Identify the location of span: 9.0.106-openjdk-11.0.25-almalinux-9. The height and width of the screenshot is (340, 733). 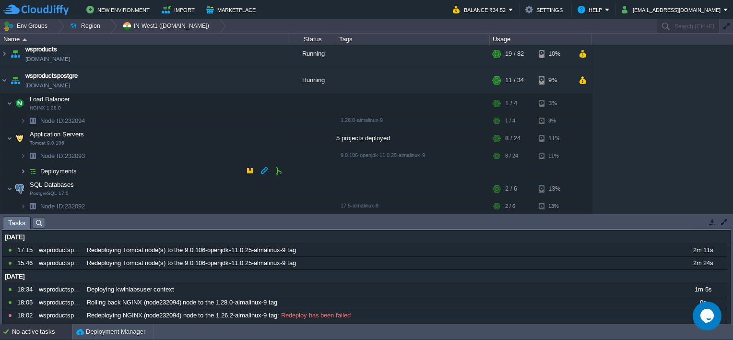
(383, 155).